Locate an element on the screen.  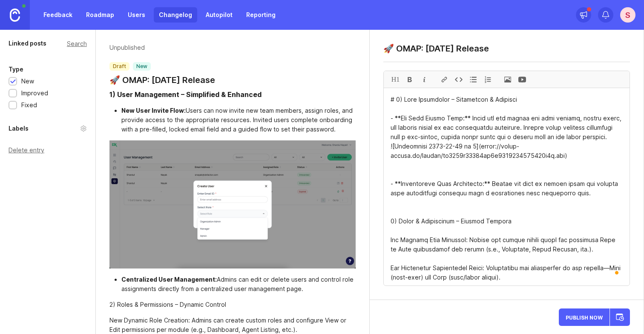
div: Search is located at coordinates (77, 43).